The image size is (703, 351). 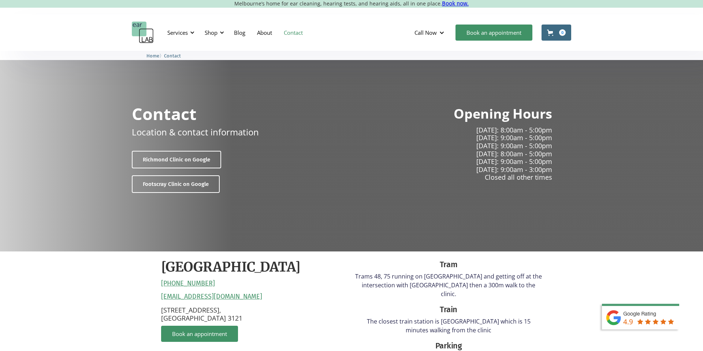 I want to click on div: Train, so click(x=449, y=310).